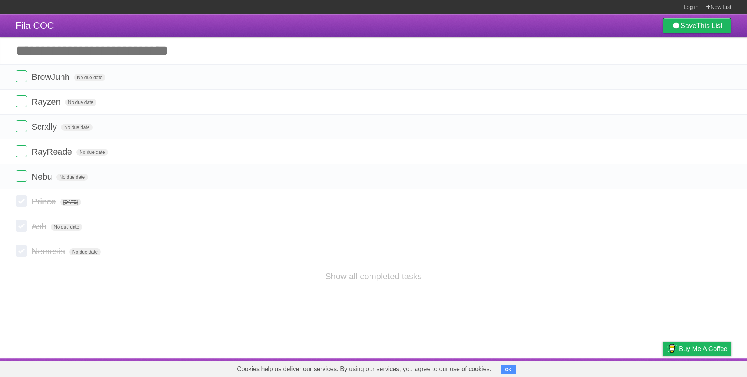  Describe the element at coordinates (703, 348) in the screenshot. I see `span: Buy me a coffee` at that location.